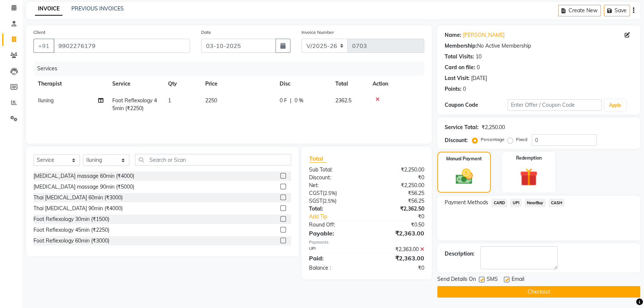 The width and height of the screenshot is (644, 308). What do you see at coordinates (457, 78) in the screenshot?
I see `div: Last Visit:` at bounding box center [457, 78].